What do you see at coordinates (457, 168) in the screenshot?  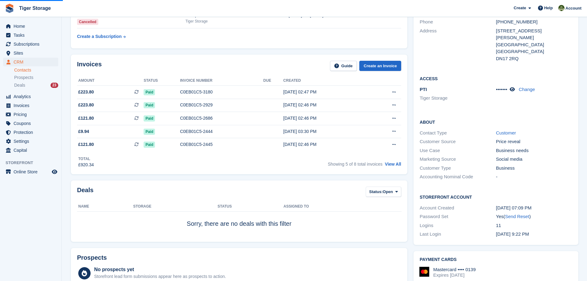 I see `div: Customer Type` at bounding box center [457, 168].